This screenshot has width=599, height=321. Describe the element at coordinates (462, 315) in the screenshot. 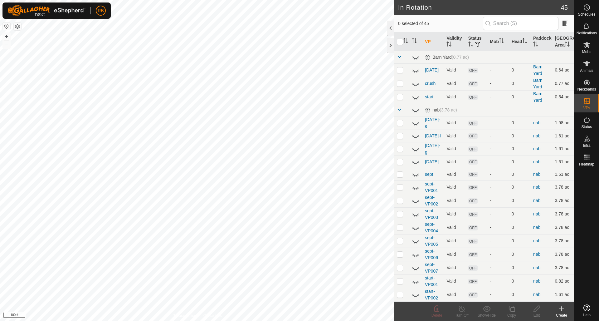

I see `div: Turn Off` at that location.